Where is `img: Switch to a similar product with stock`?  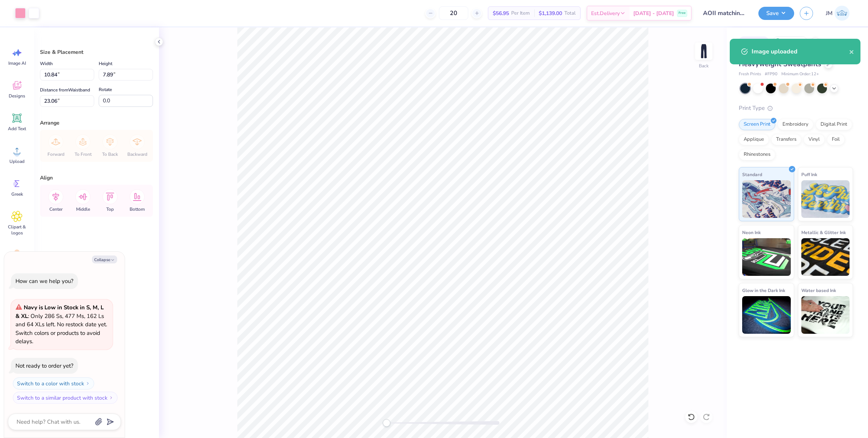 img: Switch to a similar product with stock is located at coordinates (111, 398).